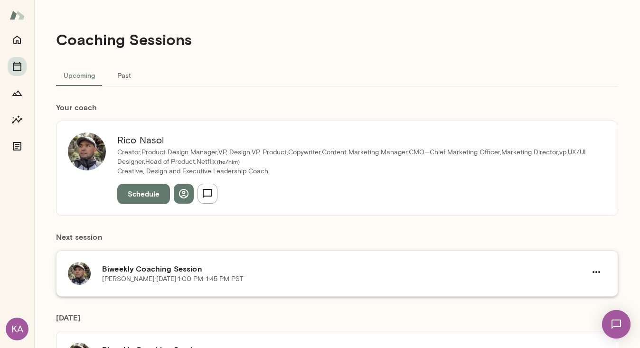 This screenshot has height=348, width=640. Describe the element at coordinates (17, 93) in the screenshot. I see `button: Growth Plan` at that location.